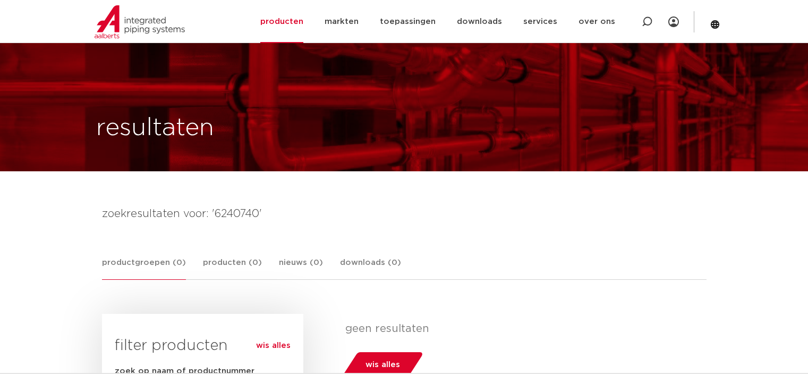 This screenshot has height=374, width=808. I want to click on a: wis alles, so click(273, 345).